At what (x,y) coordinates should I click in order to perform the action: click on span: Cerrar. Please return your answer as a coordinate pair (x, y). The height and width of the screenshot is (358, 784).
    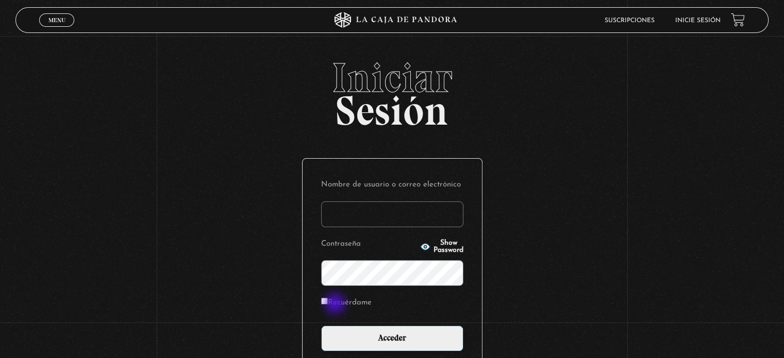
    Looking at the image, I should click on (57, 29).